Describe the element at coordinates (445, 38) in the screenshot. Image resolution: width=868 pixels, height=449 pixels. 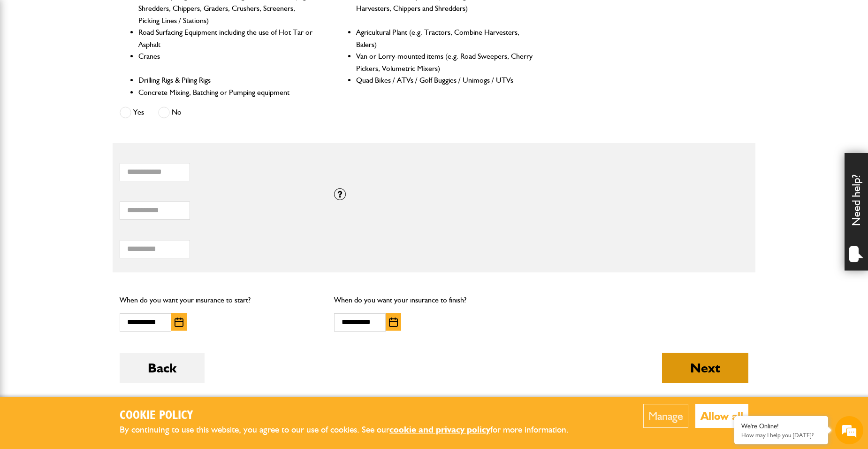
I see `li: Agricultural Plant (e.g. Tractors, Combine Harvesters, Balers)` at that location.